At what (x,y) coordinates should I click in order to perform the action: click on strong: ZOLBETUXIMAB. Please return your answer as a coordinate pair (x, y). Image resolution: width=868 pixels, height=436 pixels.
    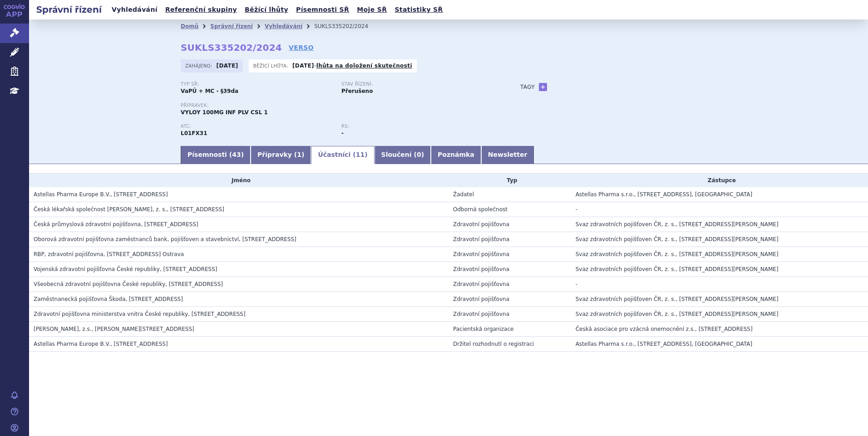
    Looking at the image, I should click on (194, 134).